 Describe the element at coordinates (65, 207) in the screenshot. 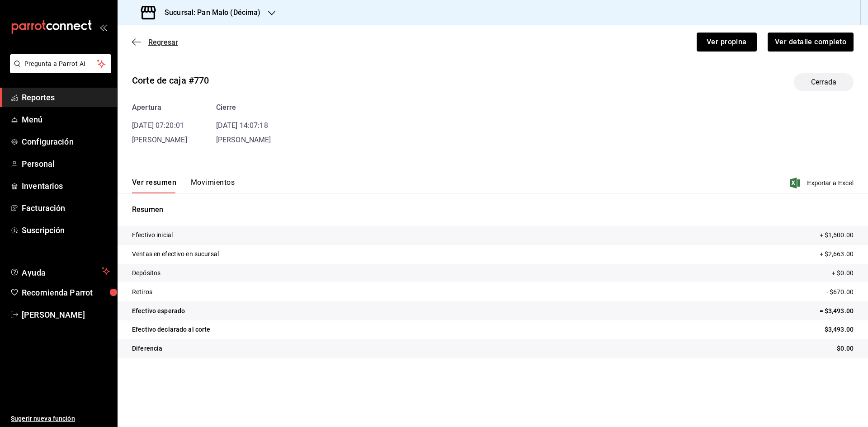

I see `span: Facturación` at that location.